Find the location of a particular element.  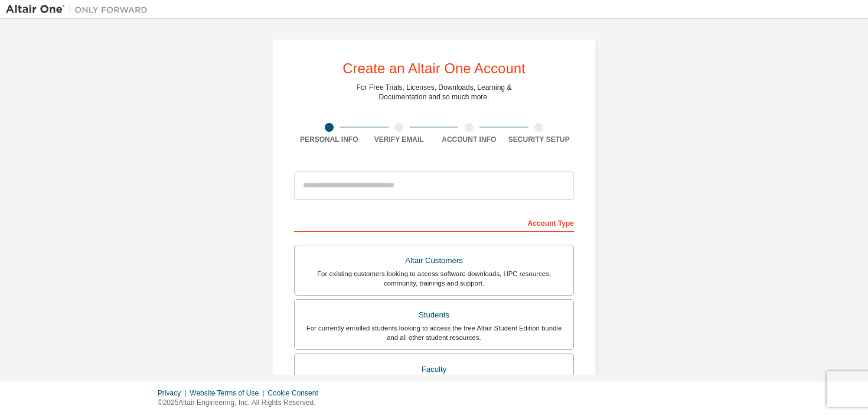

div: Altair Customers is located at coordinates (434, 260).